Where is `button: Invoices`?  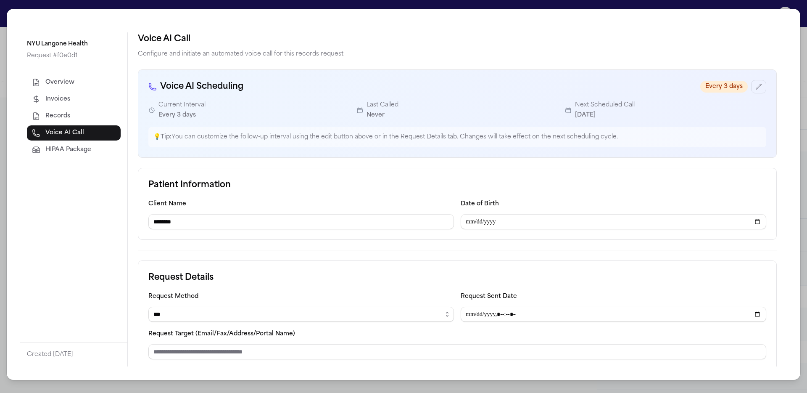
button: Invoices is located at coordinates (74, 99).